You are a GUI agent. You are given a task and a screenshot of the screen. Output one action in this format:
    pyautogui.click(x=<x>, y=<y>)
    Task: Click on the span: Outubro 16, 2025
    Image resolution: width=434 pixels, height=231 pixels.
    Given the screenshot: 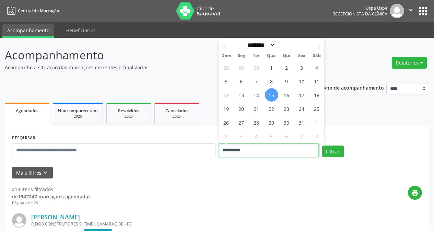 What is the action you would take?
    pyautogui.click(x=286, y=95)
    